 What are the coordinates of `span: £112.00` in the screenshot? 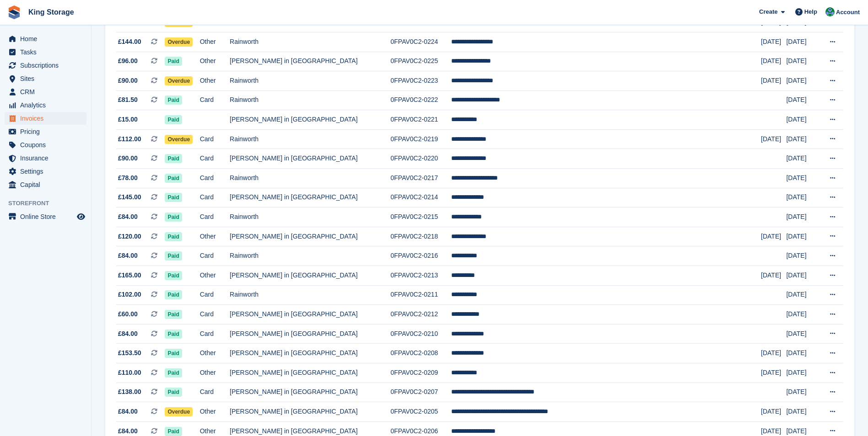 It's located at (129, 139).